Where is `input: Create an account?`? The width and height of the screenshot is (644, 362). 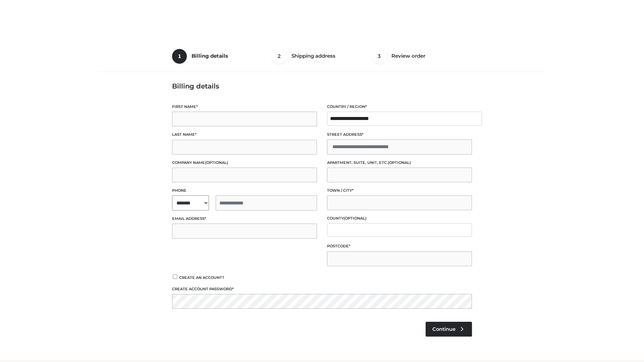
input: Create an account? is located at coordinates (175, 277).